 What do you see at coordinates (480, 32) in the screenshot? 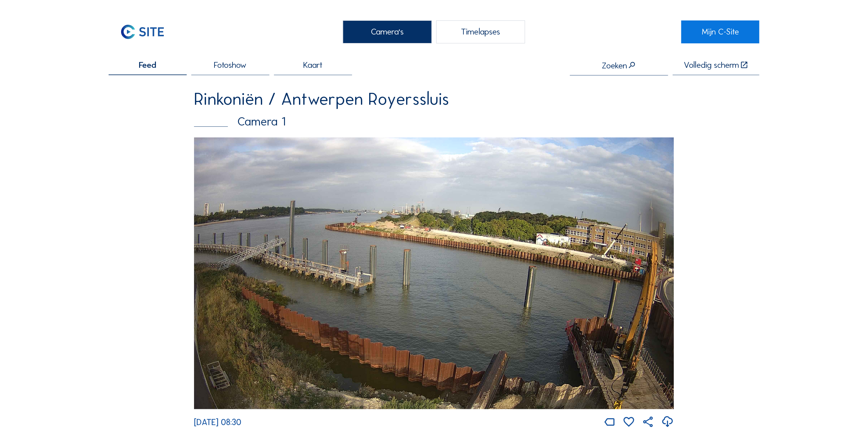
I see `div: Timelapses` at bounding box center [480, 32].